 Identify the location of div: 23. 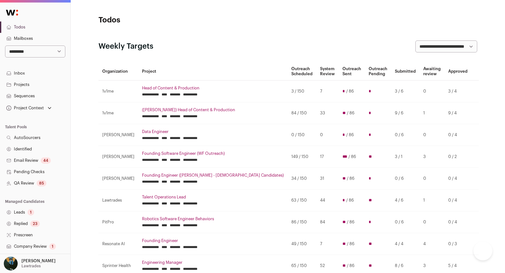
(35, 223).